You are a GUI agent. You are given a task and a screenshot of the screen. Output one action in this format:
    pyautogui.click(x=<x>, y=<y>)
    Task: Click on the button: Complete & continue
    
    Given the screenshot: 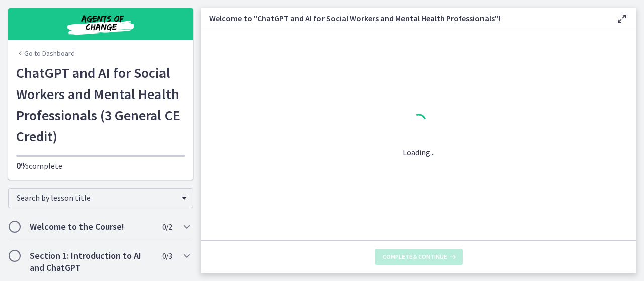 What is the action you would take?
    pyautogui.click(x=419, y=257)
    